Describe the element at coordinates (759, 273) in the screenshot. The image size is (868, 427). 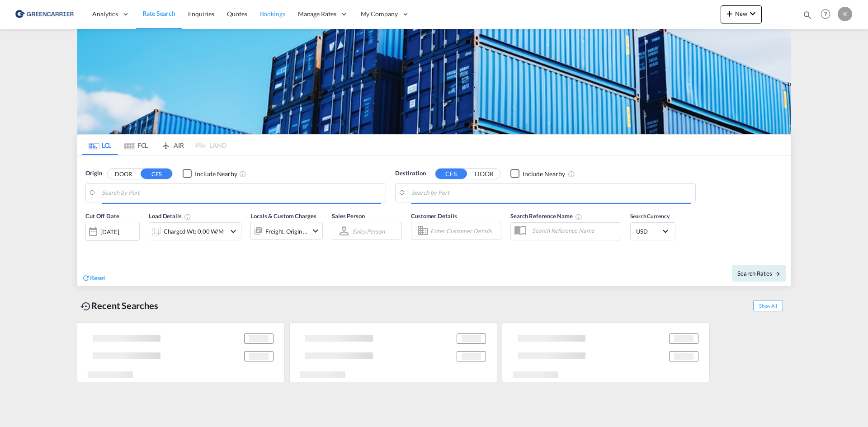
I see `button: Search Ratesicon-arrow-right` at that location.